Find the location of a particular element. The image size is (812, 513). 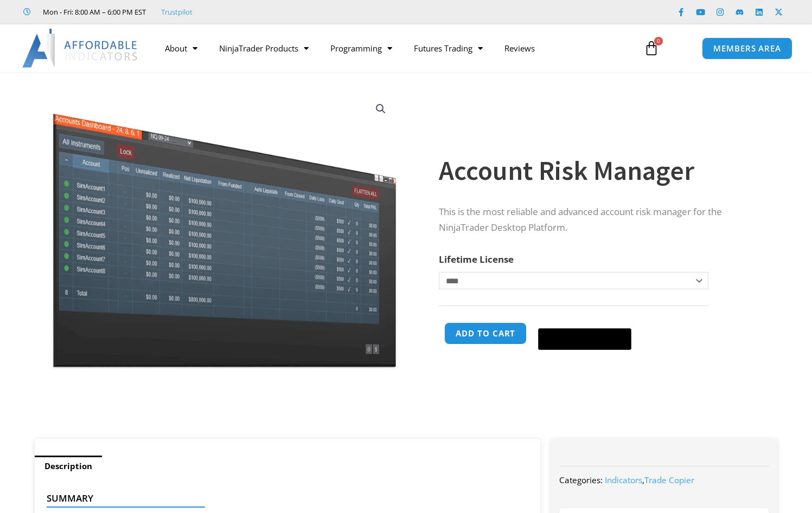

a: NinjaTrader Products is located at coordinates (263, 48).